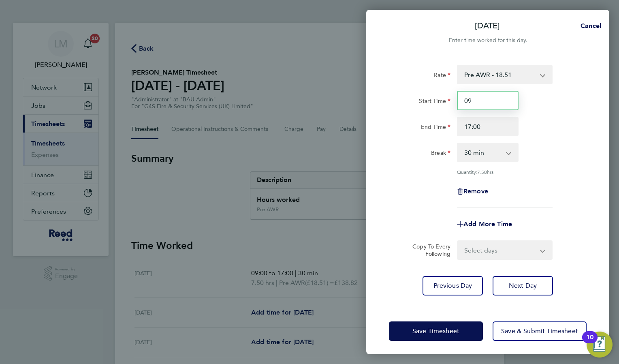 The height and width of the screenshot is (364, 619). I want to click on span: Save & Submit Timesheet, so click(540, 331).